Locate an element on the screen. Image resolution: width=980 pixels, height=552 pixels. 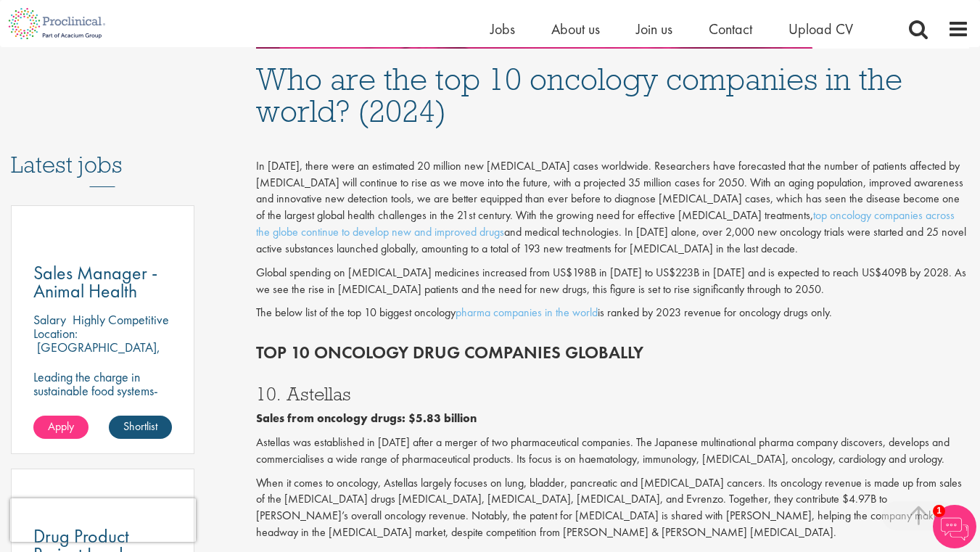
h3: Latest jobs is located at coordinates (102, 152).